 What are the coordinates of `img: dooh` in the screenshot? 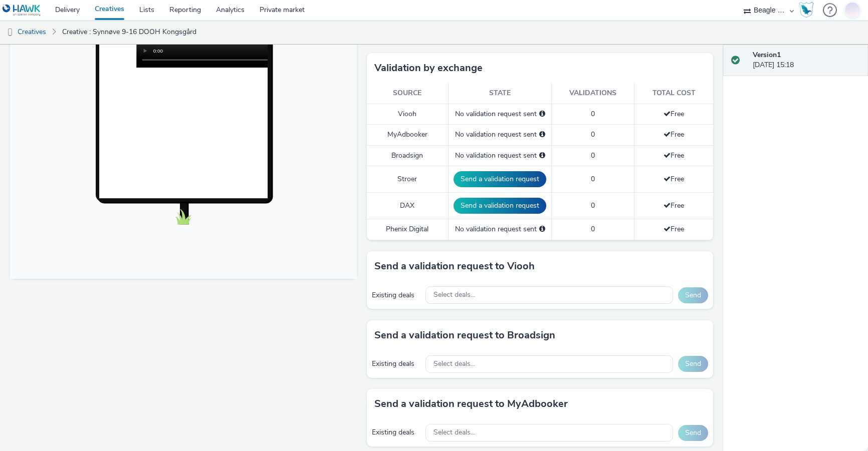 It's located at (10, 32).